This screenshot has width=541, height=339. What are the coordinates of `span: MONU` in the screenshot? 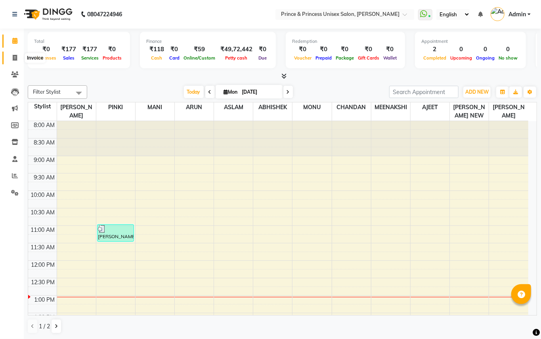 It's located at (312, 107).